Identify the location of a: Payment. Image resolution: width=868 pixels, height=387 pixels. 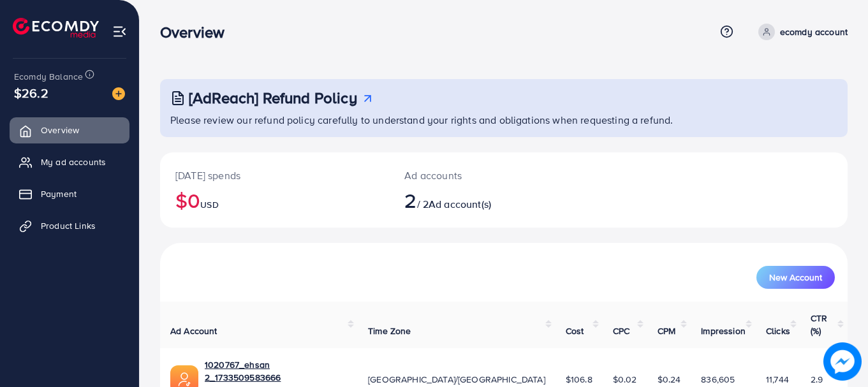
(69, 194).